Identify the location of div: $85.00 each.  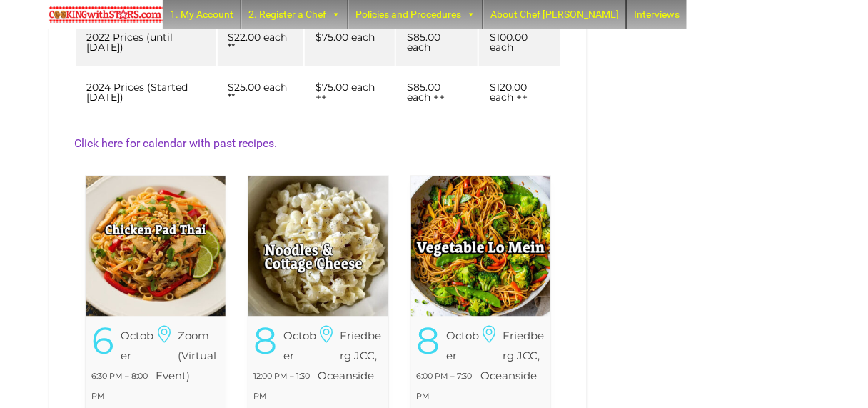
(437, 42).